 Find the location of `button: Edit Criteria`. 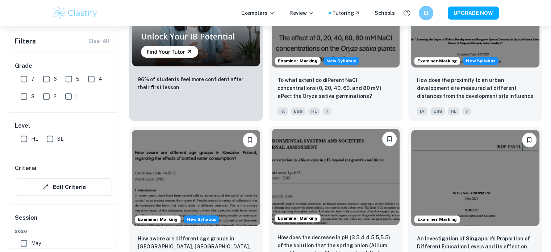

button: Edit Criteria is located at coordinates (63, 187).